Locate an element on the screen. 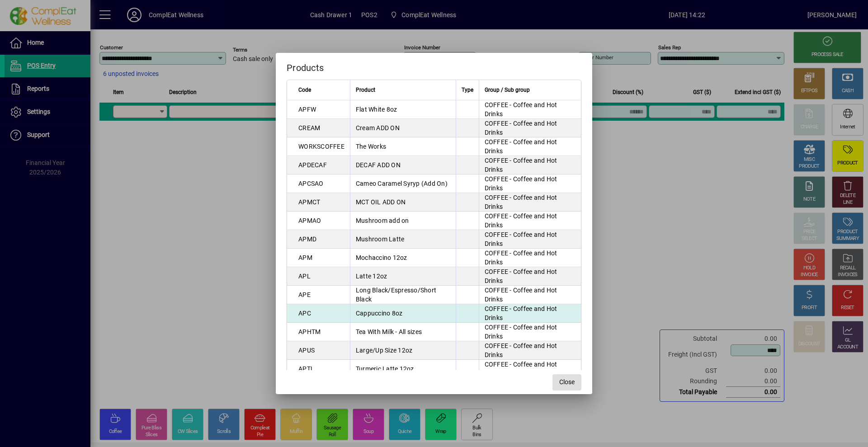 This screenshot has width=868, height=447. div: APMD is located at coordinates (307, 239).